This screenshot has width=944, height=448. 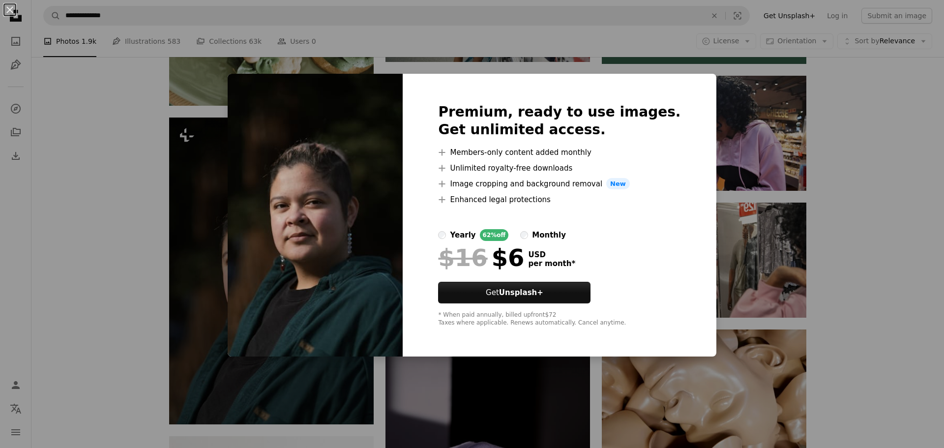 What do you see at coordinates (549, 235) in the screenshot?
I see `div: monthly` at bounding box center [549, 235].